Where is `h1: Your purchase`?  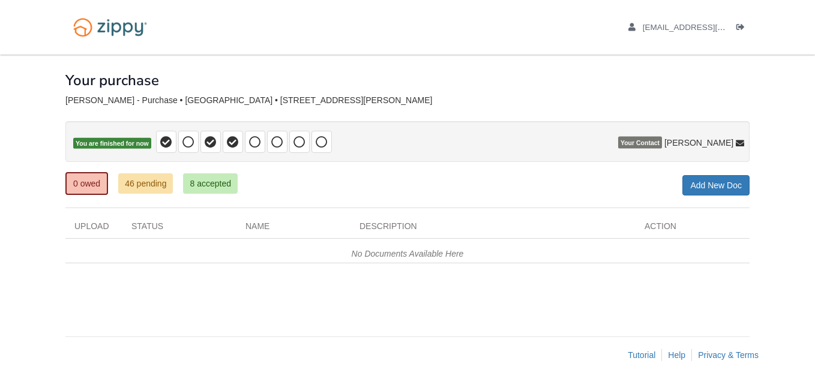
h1: Your purchase is located at coordinates (112, 80).